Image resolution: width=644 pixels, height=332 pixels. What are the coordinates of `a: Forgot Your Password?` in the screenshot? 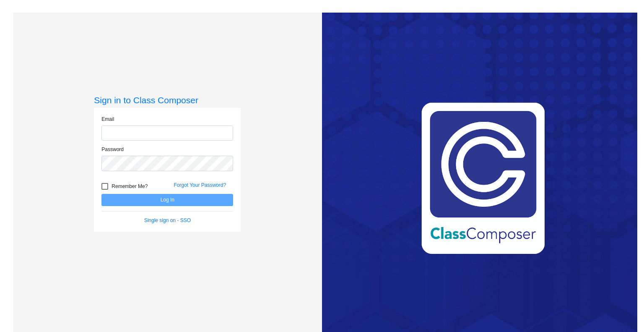 It's located at (200, 185).